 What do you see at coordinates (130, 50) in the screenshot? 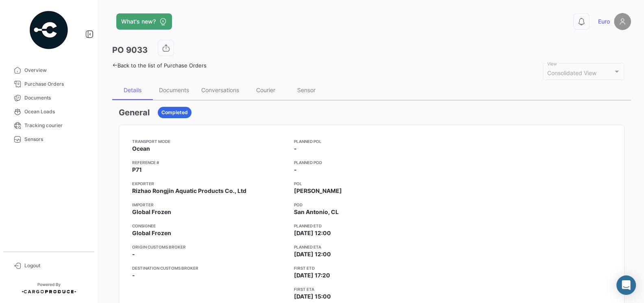
I see `h3: PO 9033` at bounding box center [130, 50].